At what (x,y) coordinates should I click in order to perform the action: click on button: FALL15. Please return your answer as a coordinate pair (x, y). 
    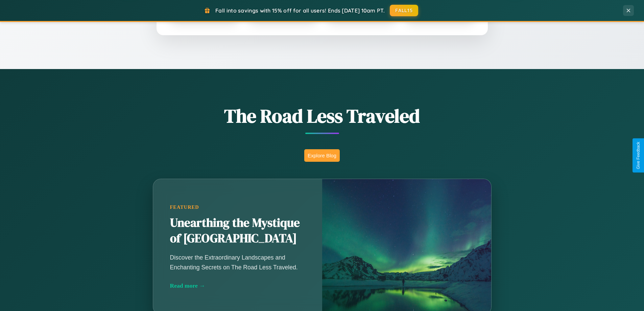
    Looking at the image, I should click on (404, 11).